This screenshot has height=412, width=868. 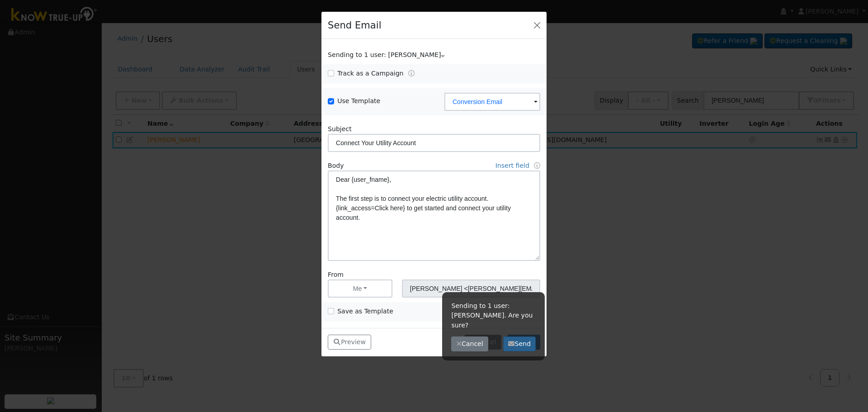 I want to click on label: Use Template, so click(x=358, y=101).